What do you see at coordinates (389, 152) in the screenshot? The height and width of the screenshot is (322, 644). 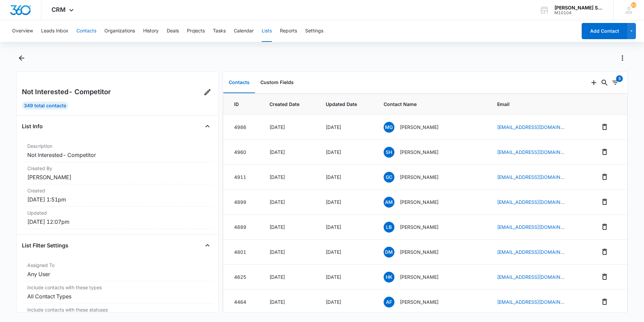 I see `span: SH` at bounding box center [389, 152].